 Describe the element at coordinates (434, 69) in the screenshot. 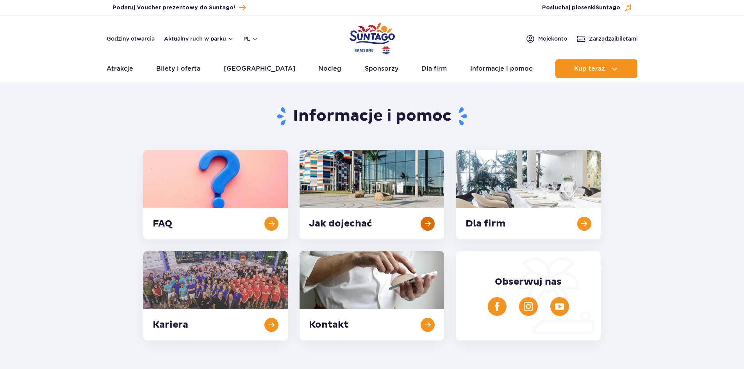

I see `a: Dla firm` at that location.